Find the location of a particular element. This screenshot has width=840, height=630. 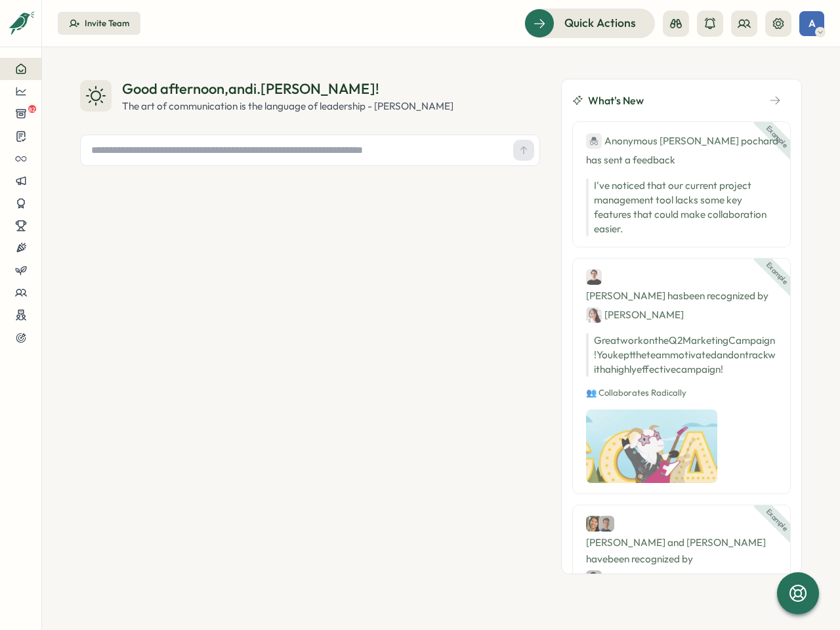

img: Carlos is located at coordinates (594, 578).